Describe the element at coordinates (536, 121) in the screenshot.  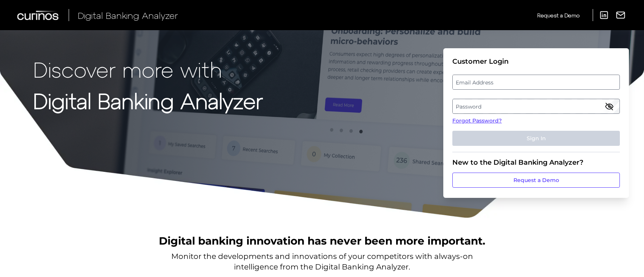
I see `a: Forgot Password?` at that location.